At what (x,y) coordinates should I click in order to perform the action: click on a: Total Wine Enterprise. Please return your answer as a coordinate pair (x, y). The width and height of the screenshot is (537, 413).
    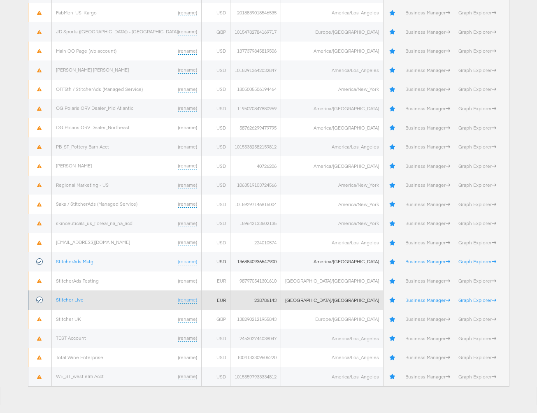
    Looking at the image, I should click on (79, 357).